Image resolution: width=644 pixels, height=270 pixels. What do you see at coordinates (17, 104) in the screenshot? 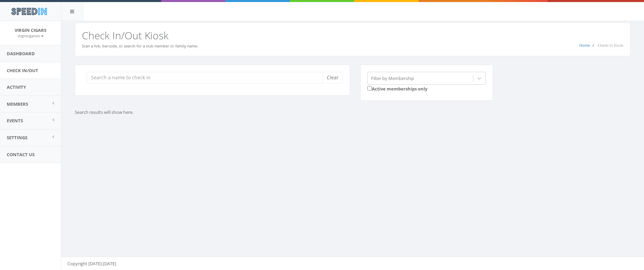
I see `span: Members` at bounding box center [17, 104].